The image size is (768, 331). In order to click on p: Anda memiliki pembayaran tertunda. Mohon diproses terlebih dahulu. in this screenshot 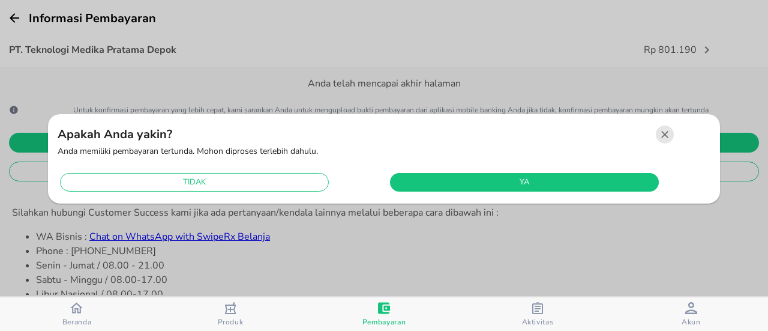, I will do `click(384, 151)`.